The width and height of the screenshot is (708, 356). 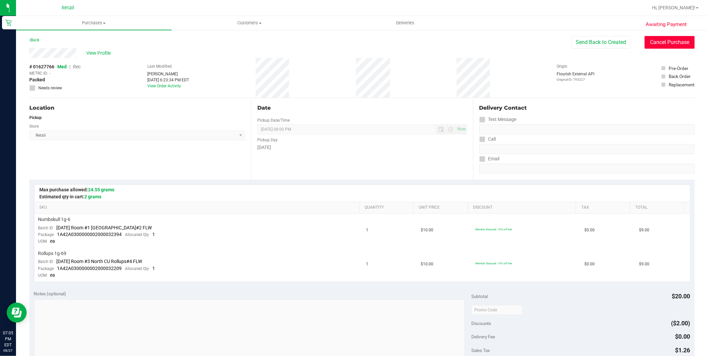 I want to click on div: Replacement, so click(x=682, y=85).